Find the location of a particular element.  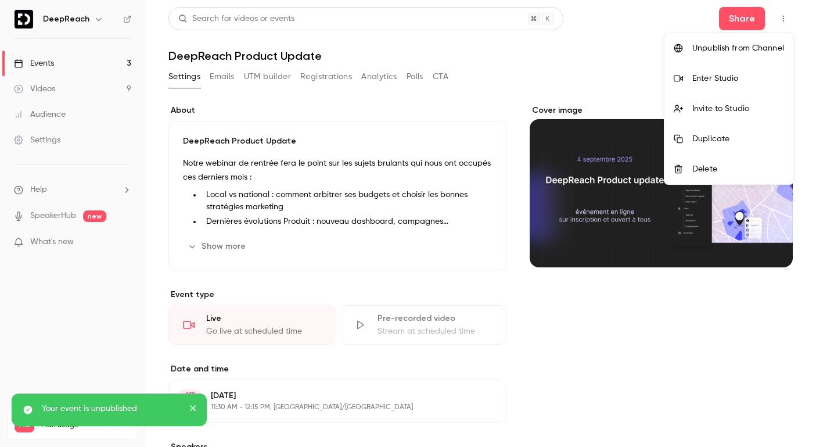

div: Unpublish from Channel is located at coordinates (738, 48).